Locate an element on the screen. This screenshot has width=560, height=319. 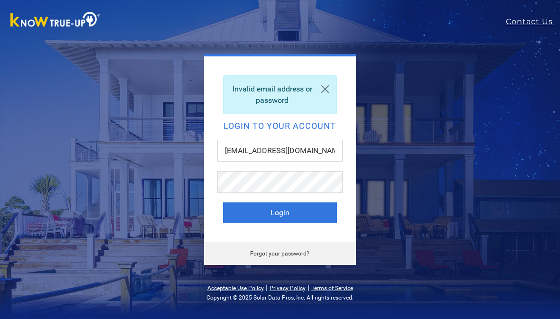
img: Know True-Up is located at coordinates (56, 20).